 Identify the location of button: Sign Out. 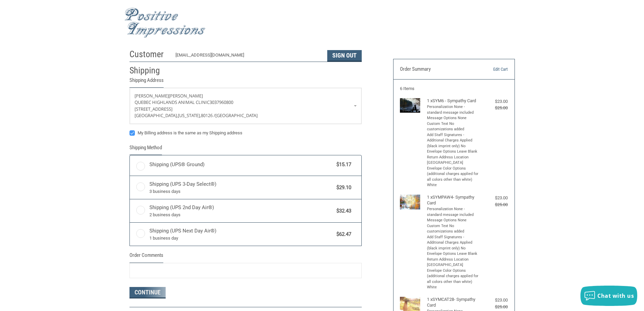
(344, 56).